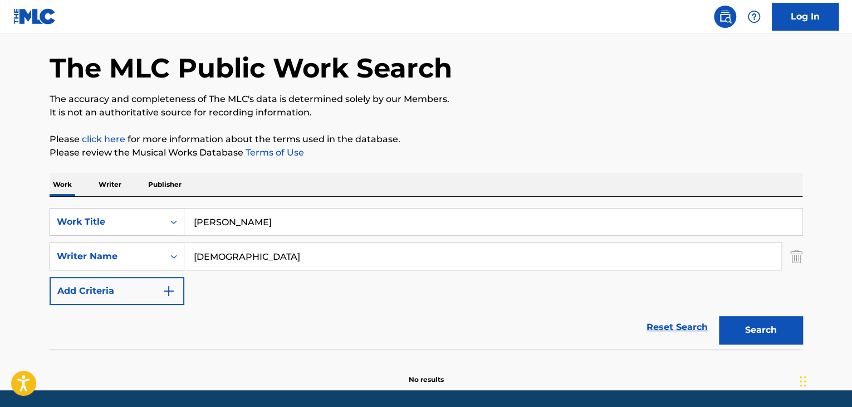 The height and width of the screenshot is (407, 852). I want to click on button: Add Criteria, so click(117, 291).